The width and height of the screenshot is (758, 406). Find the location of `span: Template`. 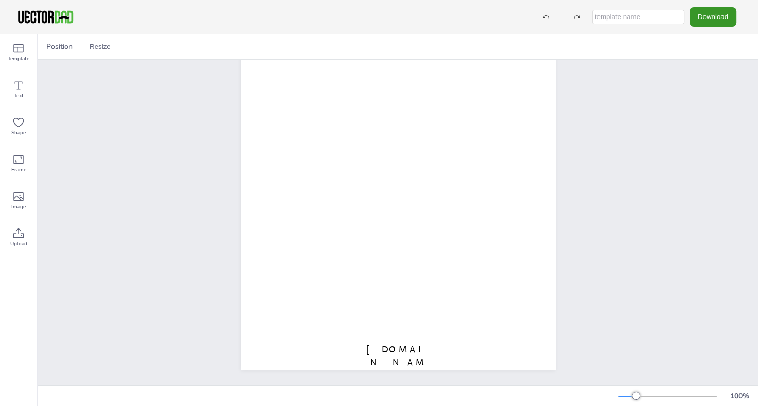

span: Template is located at coordinates (19, 59).